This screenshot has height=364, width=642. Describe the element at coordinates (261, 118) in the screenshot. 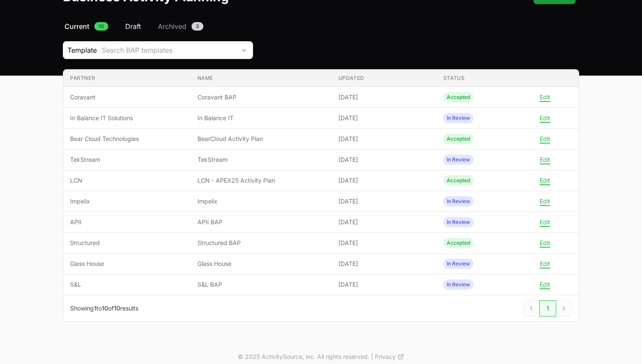

I see `span: In Balance IT` at that location.